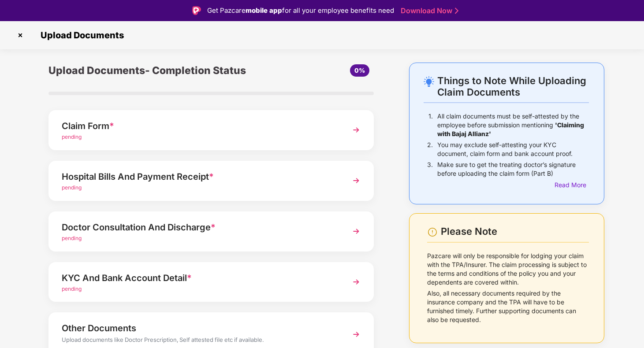 The image size is (644, 348). Describe the element at coordinates (429, 81) in the screenshot. I see `img: svg+xml;base64,PHN2ZyB4bWxucz0iaHR0cDovL3d3dy53My5vcmcvMjAwMC9zdmciIHdpZHRoPSIyNC4wOTMiIGhlaWdodD...` at that location.